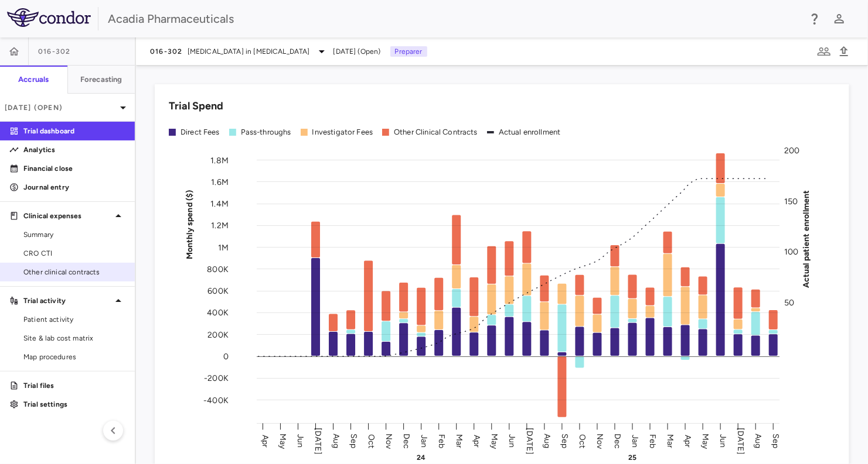  Describe the element at coordinates (101, 79) in the screenshot. I see `h6: Forecasting` at that location.